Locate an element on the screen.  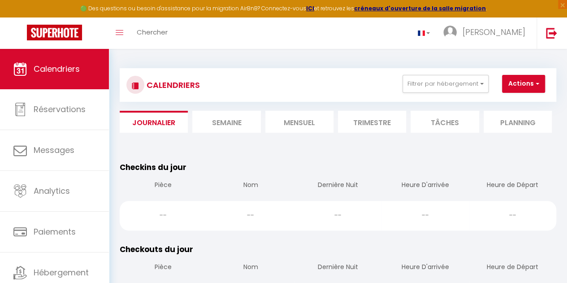
strong: ICI is located at coordinates (310, 8).